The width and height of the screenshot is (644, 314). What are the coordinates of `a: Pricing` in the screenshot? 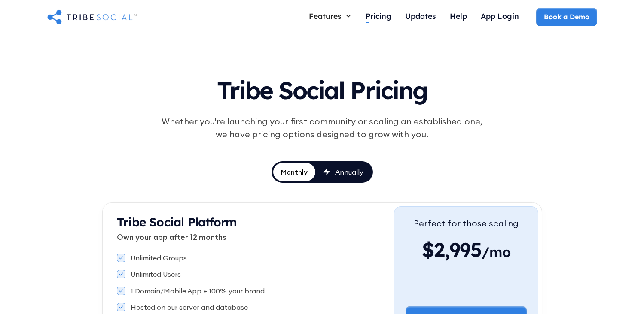 It's located at (379, 17).